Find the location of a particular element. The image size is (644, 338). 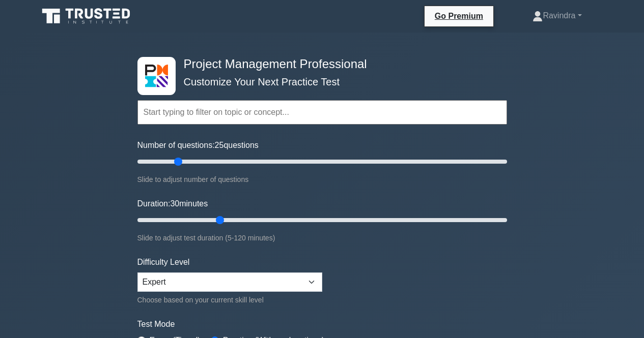

a: Ravindra is located at coordinates (557, 16).